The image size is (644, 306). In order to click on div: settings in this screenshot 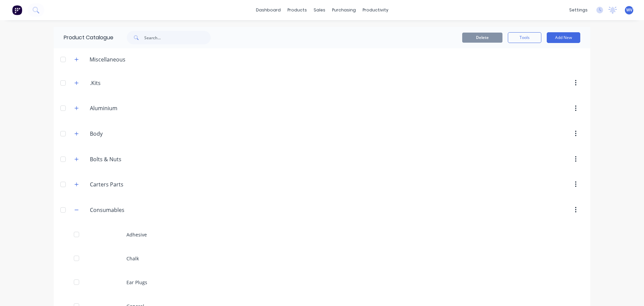, I will do `click(578, 10)`.